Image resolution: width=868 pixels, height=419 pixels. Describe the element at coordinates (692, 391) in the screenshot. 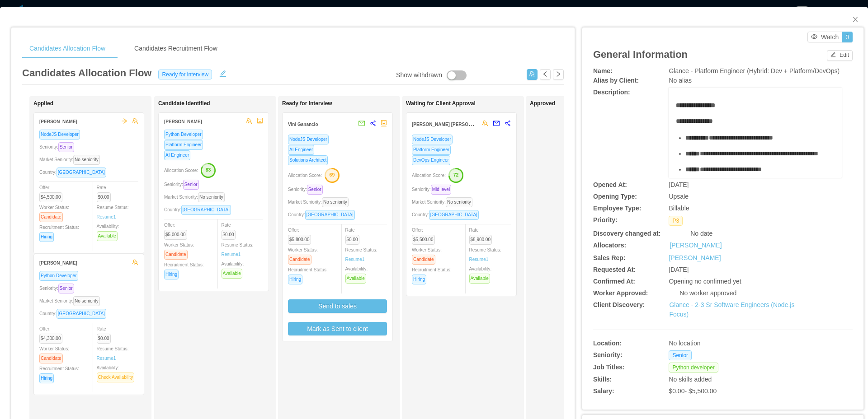

I see `span: $0.00 - $5,500.00` at that location.